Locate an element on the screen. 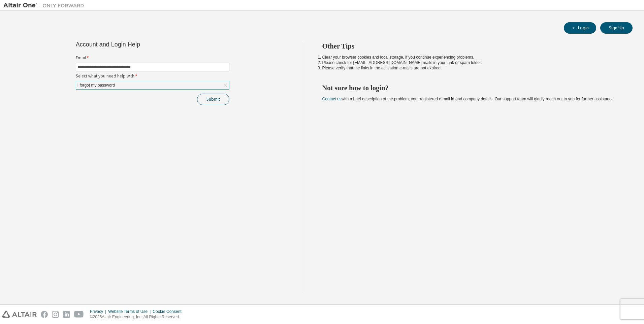  button: Sign Up is located at coordinates (617, 28).